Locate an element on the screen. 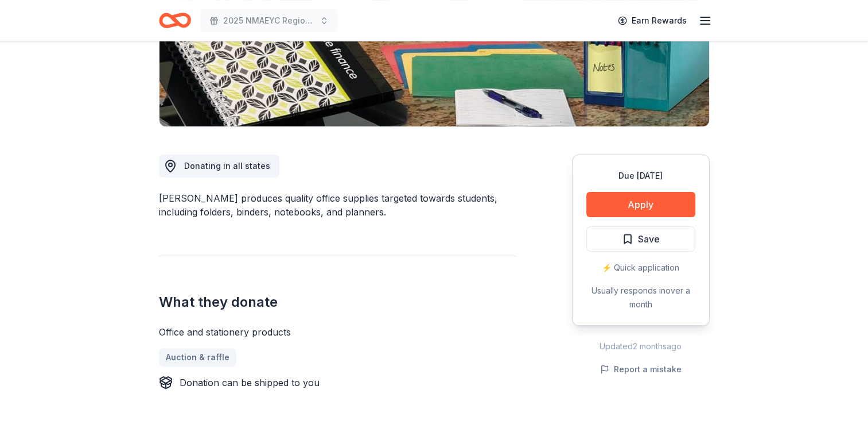  div: Office and stationery products is located at coordinates (338, 332).